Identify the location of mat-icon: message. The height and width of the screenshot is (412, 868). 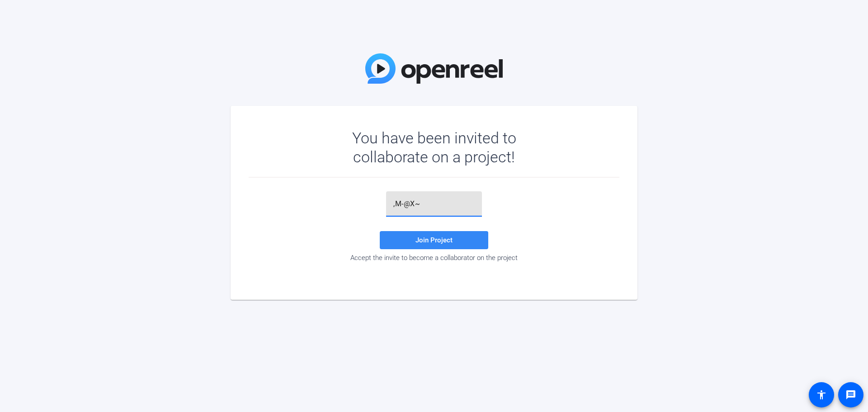
(851, 395).